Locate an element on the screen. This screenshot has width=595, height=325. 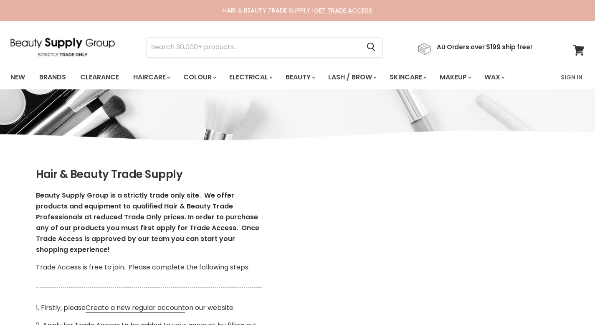
p: Trade Access is free to join. Please complete the following steps: is located at coordinates (149, 267).